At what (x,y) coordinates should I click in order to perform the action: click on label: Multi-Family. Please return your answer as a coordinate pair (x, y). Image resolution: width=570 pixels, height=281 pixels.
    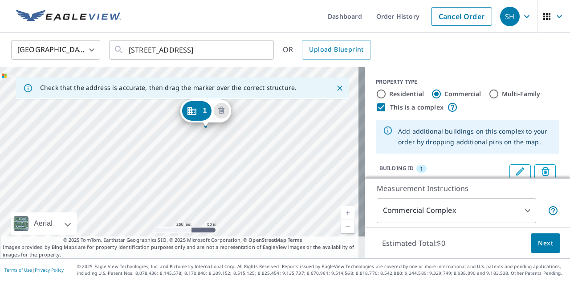
    Looking at the image, I should click on (521, 94).